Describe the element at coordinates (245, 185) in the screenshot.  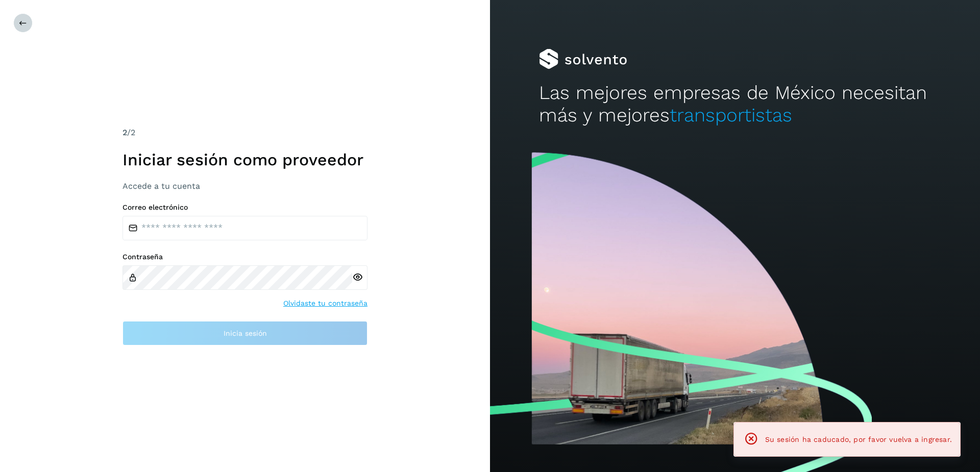
I see `h3: Accede a tu cuenta` at that location.